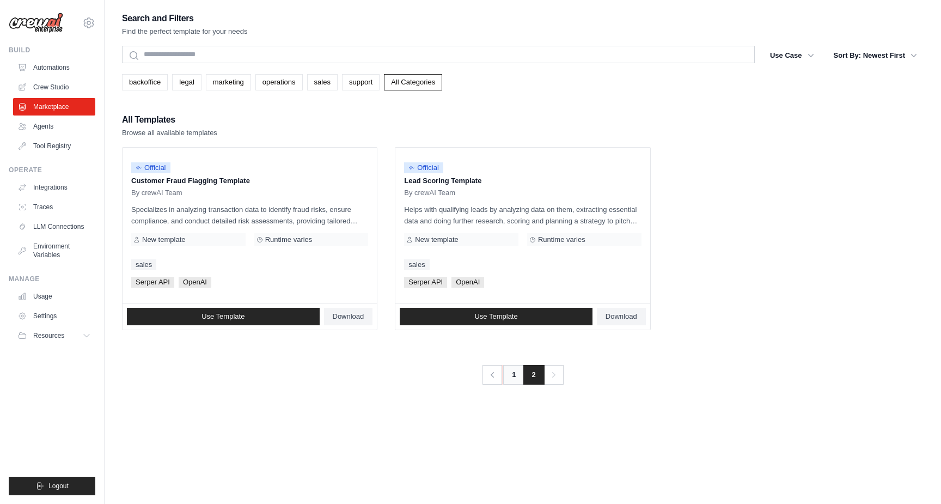  What do you see at coordinates (52, 486) in the screenshot?
I see `button: Logout` at bounding box center [52, 486].